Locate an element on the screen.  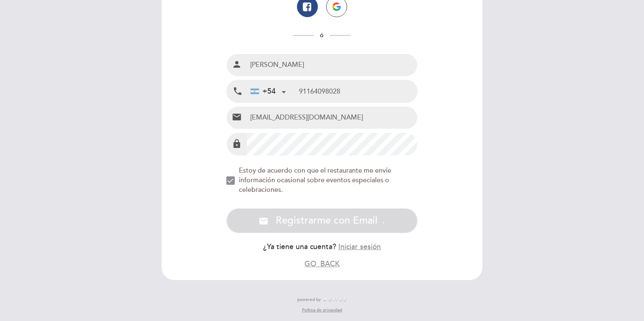
span: Estoy de acuerdo con que el restaurante me envíe información ocasional sobre eventos especiales o... is located at coordinates (315, 180).